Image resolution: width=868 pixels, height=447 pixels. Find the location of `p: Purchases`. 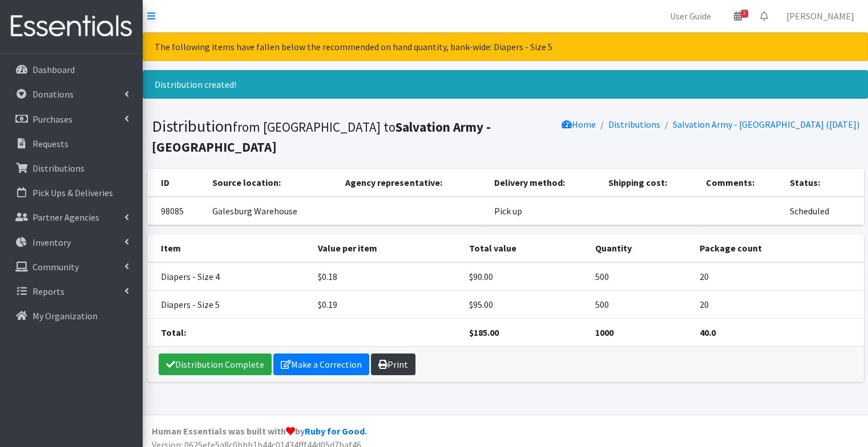

p: Purchases is located at coordinates (52, 119).